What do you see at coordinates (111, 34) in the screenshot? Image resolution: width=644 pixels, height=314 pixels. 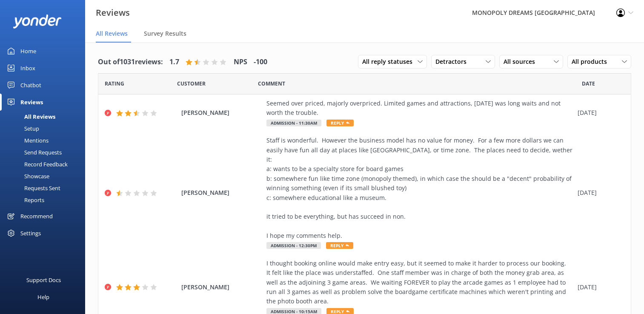 I see `span: All Reviews` at bounding box center [111, 34].